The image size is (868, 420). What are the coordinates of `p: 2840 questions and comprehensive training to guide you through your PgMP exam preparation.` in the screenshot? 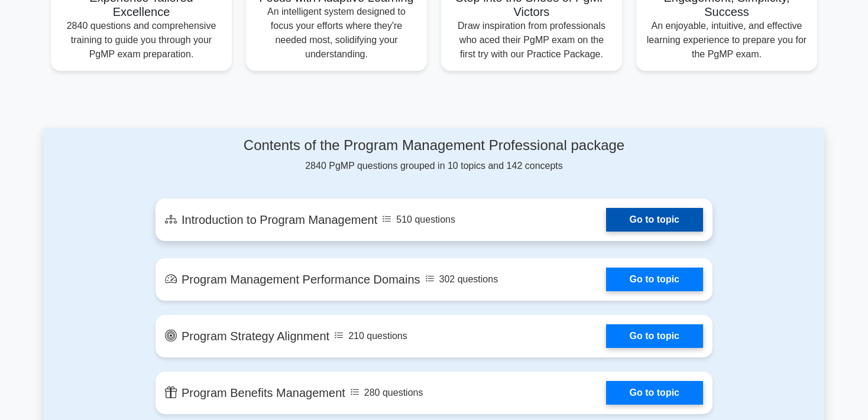 It's located at (141, 41).